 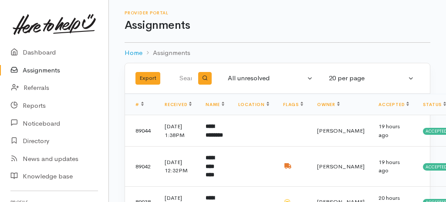 What do you see at coordinates (394, 104) in the screenshot?
I see `a: Accepted` at bounding box center [394, 104].